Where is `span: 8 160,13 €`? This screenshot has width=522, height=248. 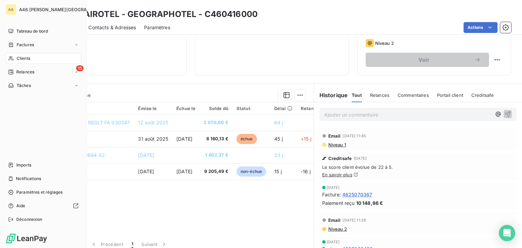
span: 8 160,13 € is located at coordinates (216, 139).